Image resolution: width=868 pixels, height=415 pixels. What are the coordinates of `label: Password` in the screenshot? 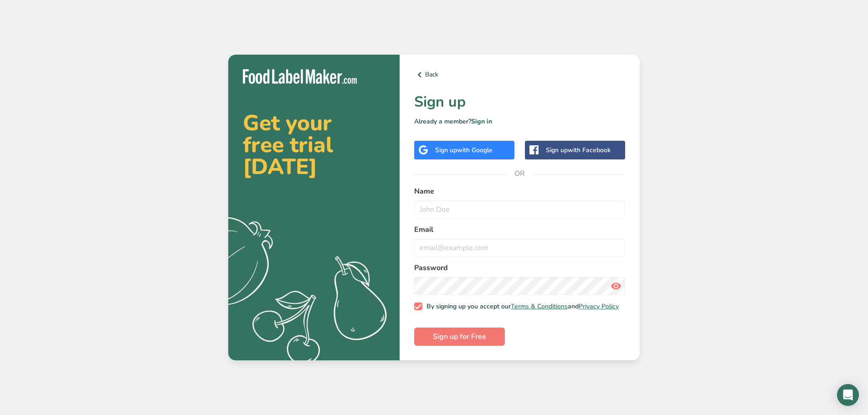 It's located at (520, 268).